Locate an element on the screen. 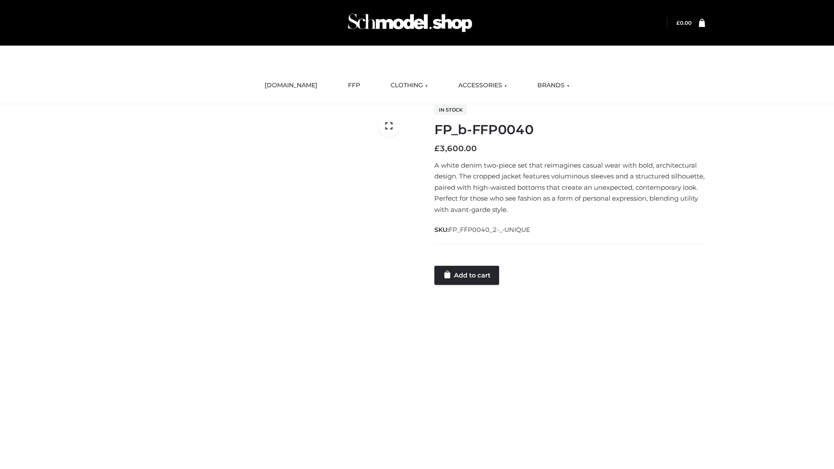 The height and width of the screenshot is (469, 834). bdi: 3,600.00 is located at coordinates (456, 149).